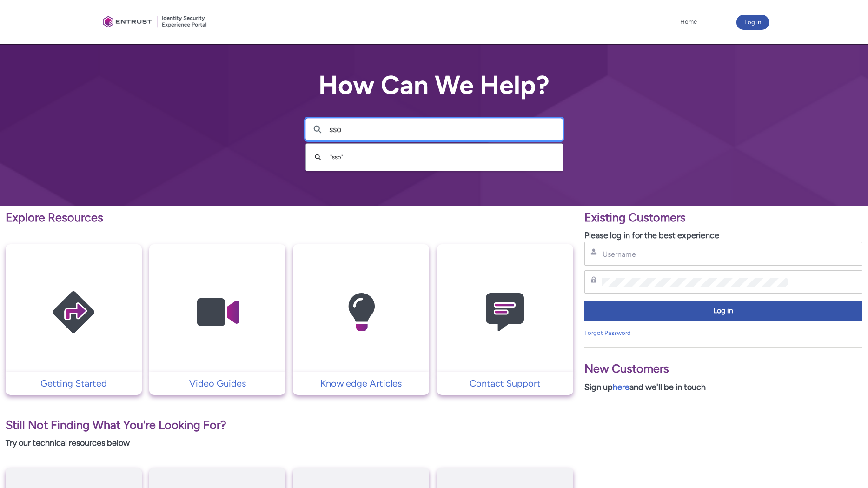 The width and height of the screenshot is (868, 488). What do you see at coordinates (695, 254) in the screenshot?
I see `input: Username` at bounding box center [695, 254].